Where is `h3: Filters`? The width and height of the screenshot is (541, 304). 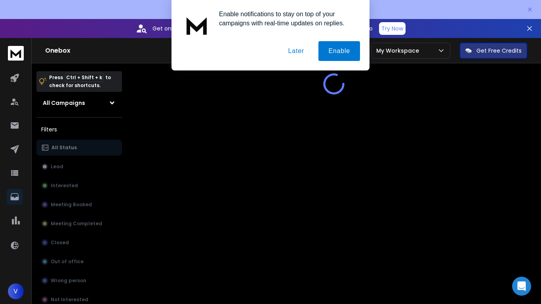
h3: Filters is located at coordinates (79, 130).